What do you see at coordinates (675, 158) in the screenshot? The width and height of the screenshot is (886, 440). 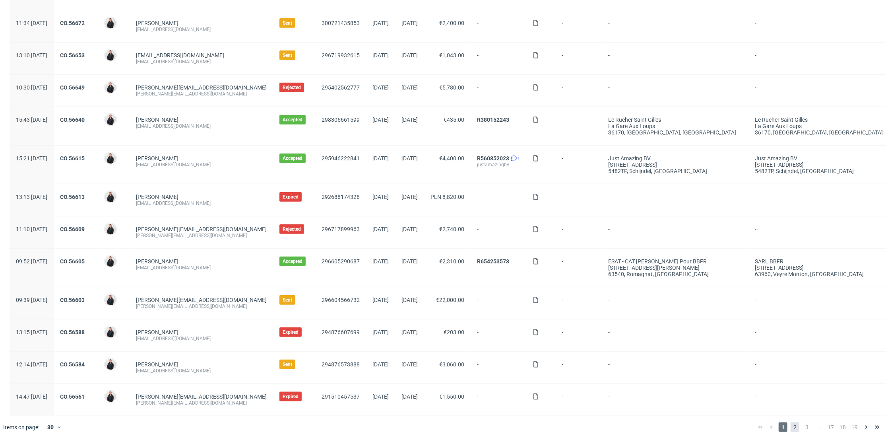 I see `div: Just Amazing BV` at bounding box center [675, 158].